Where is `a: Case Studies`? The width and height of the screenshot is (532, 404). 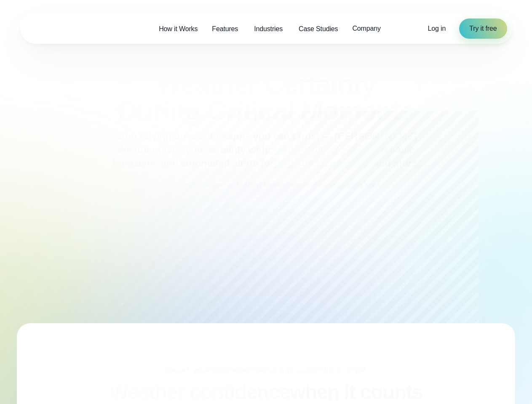
a: Case Studies is located at coordinates (318, 28).